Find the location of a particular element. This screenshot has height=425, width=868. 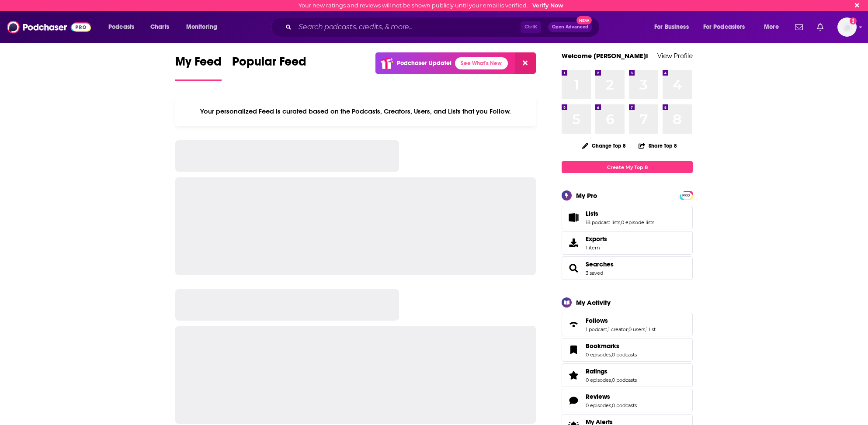

a: View Profile is located at coordinates (674, 55).